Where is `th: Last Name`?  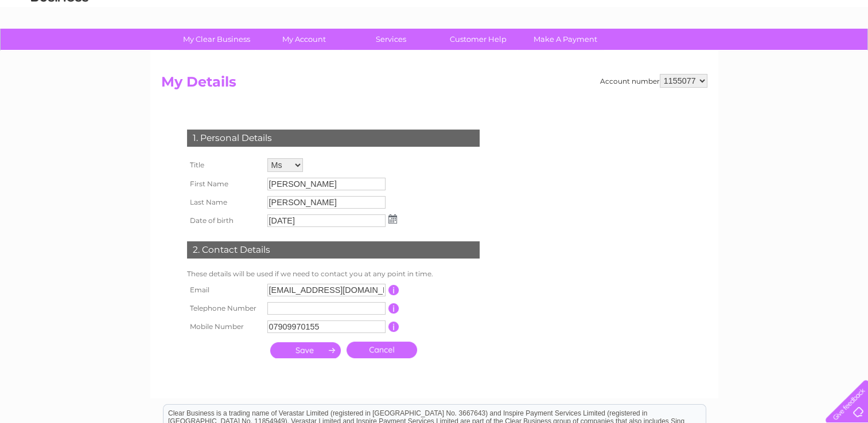 th: Last Name is located at coordinates (224, 202).